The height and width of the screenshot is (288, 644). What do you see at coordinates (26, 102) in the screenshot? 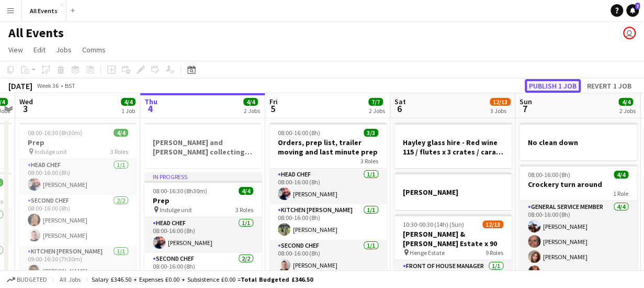
I see `span: Wed` at bounding box center [26, 102].